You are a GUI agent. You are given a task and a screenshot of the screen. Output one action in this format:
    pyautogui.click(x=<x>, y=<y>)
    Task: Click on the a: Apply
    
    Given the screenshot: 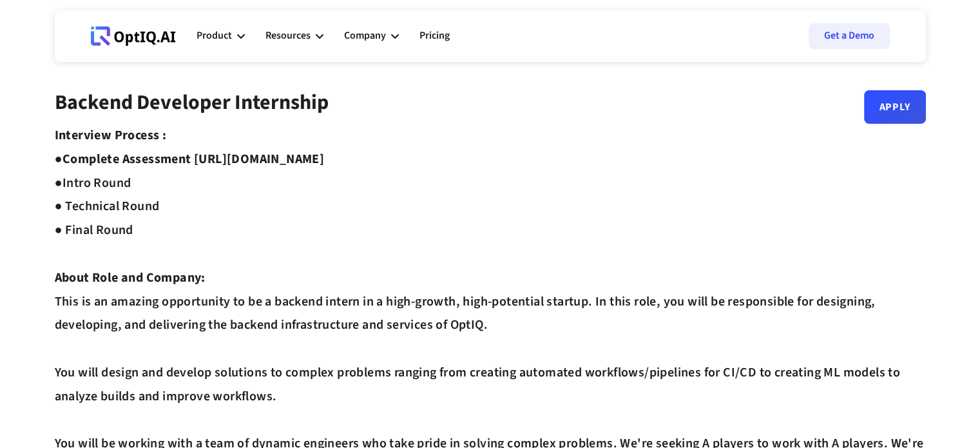 What is the action you would take?
    pyautogui.click(x=896, y=107)
    